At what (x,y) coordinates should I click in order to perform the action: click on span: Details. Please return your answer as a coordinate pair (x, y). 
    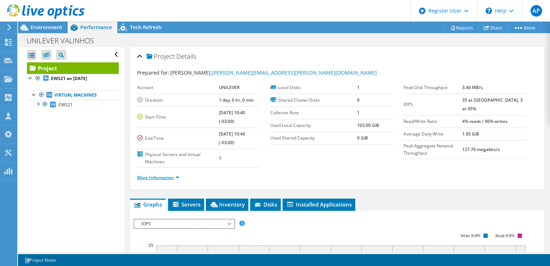
    Looking at the image, I should click on (186, 56).